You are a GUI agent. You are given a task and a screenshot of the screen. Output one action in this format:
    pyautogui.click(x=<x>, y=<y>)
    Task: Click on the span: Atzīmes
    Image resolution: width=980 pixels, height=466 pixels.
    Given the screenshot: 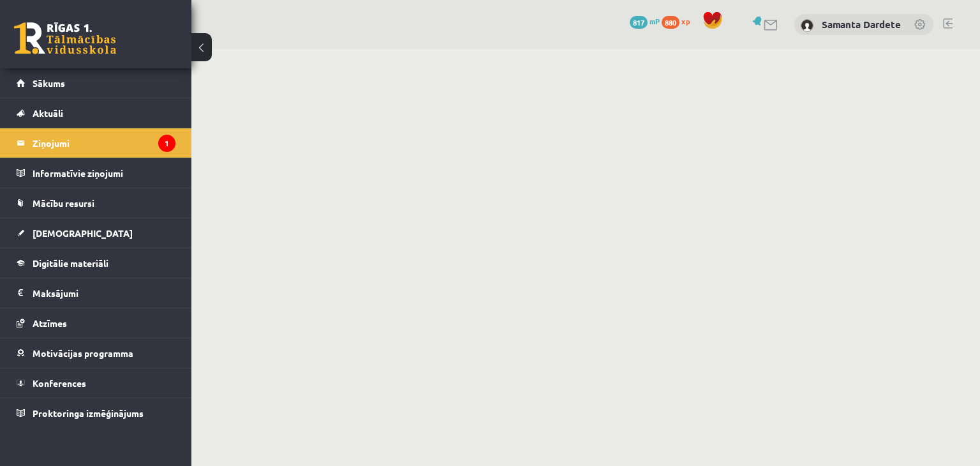 What is the action you would take?
    pyautogui.click(x=49, y=323)
    